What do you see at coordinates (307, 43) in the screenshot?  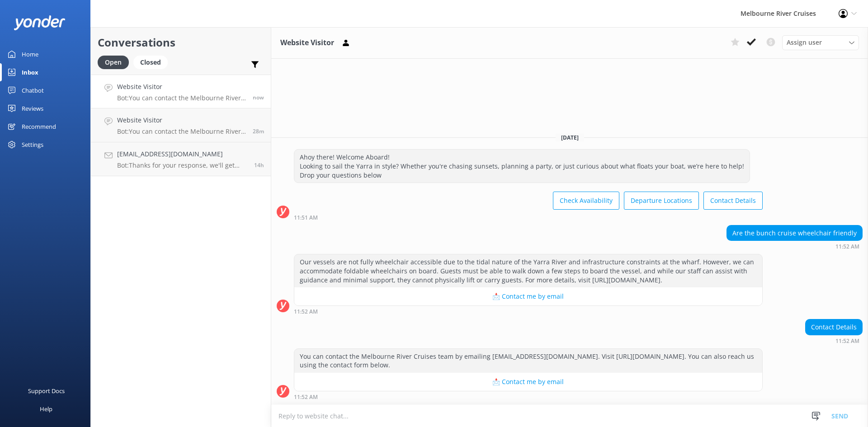 I see `h3: Website Visitor` at bounding box center [307, 43].